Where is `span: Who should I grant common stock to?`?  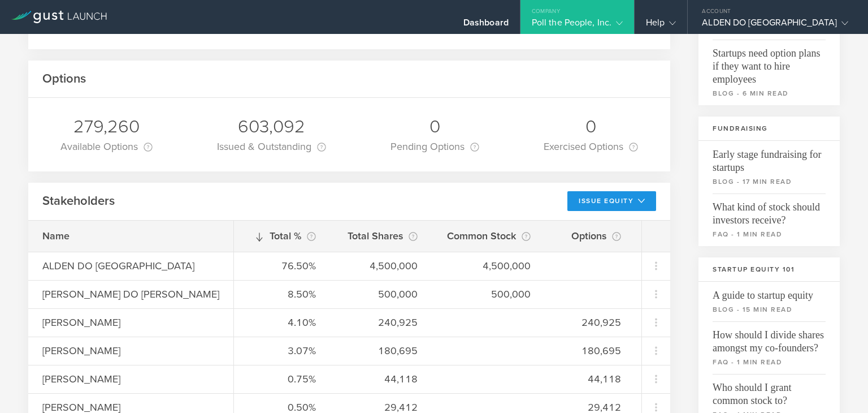 span: Who should I grant common stock to? is located at coordinates (769, 391).